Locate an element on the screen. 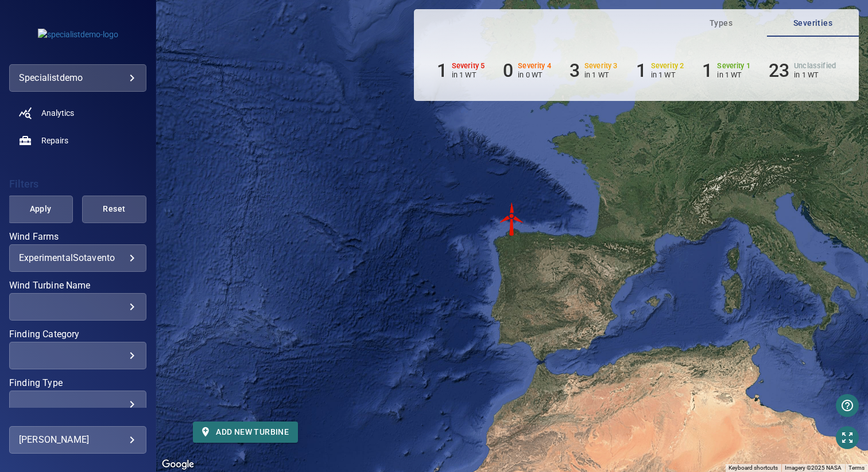  div: Wind Farms is located at coordinates (77, 258).